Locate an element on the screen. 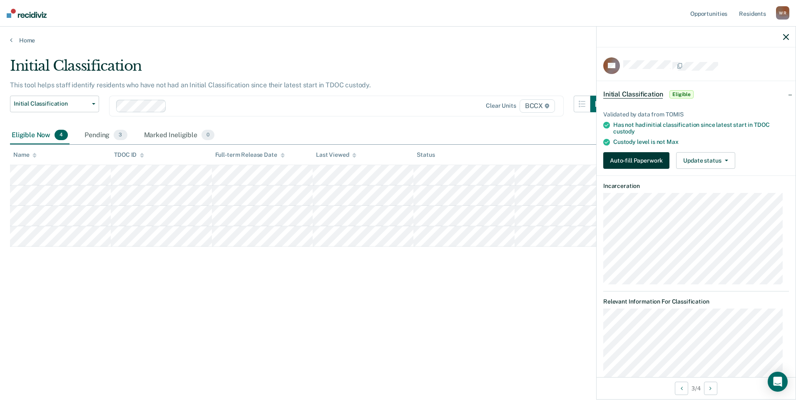  div: Open Intercom Messenger is located at coordinates (777, 382).